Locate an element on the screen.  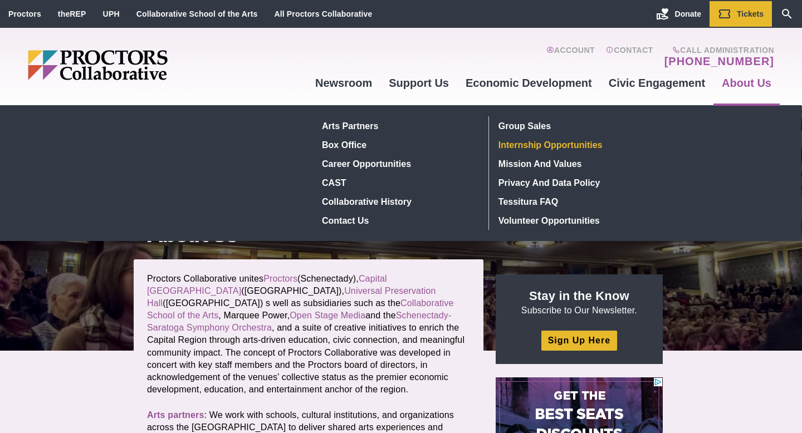
a: theREP is located at coordinates (72, 14).